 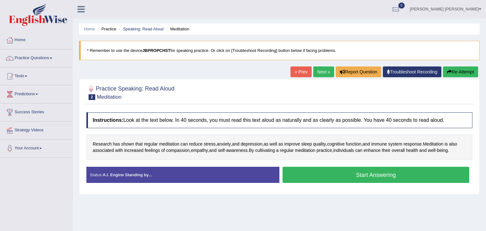 What do you see at coordinates (36, 129) in the screenshot?
I see `a: Strategy Videos` at bounding box center [36, 129].